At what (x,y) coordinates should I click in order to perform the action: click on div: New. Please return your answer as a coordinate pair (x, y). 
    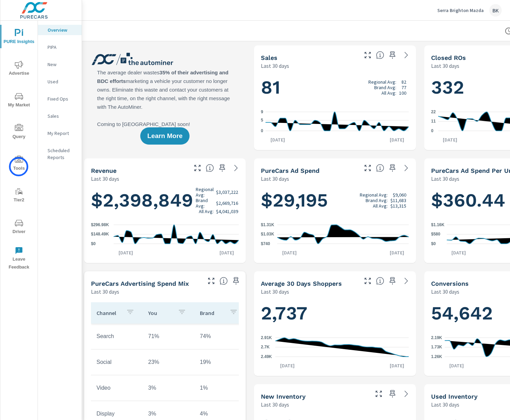
    Looking at the image, I should click on (60, 64).